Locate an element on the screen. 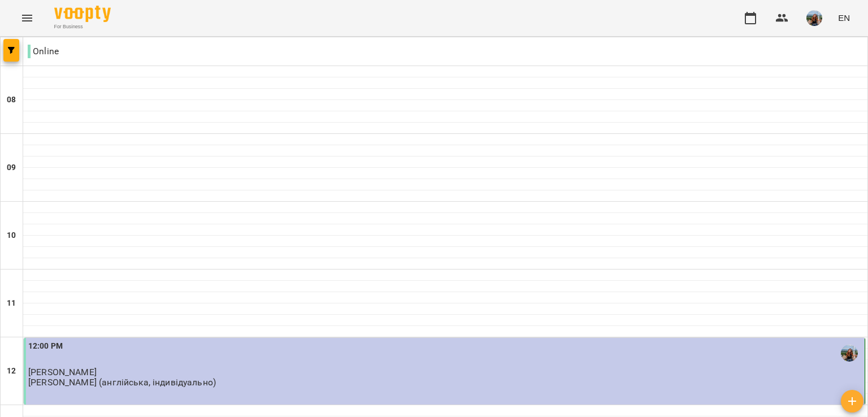 Image resolution: width=868 pixels, height=417 pixels. img: Лебеденко Катерина (а) is located at coordinates (849, 354).